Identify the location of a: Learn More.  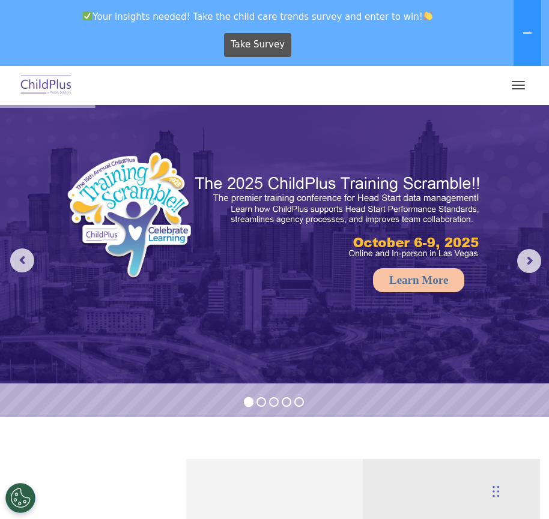
(418, 280).